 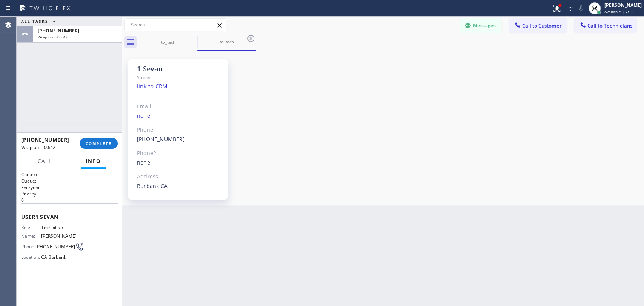 I want to click on span: Call, so click(x=45, y=161).